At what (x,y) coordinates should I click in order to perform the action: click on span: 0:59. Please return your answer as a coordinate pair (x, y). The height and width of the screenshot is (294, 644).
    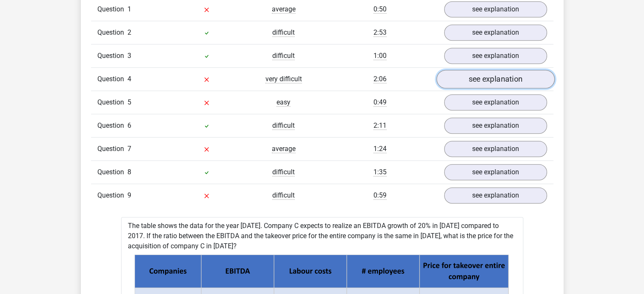
    Looking at the image, I should click on (380, 196).